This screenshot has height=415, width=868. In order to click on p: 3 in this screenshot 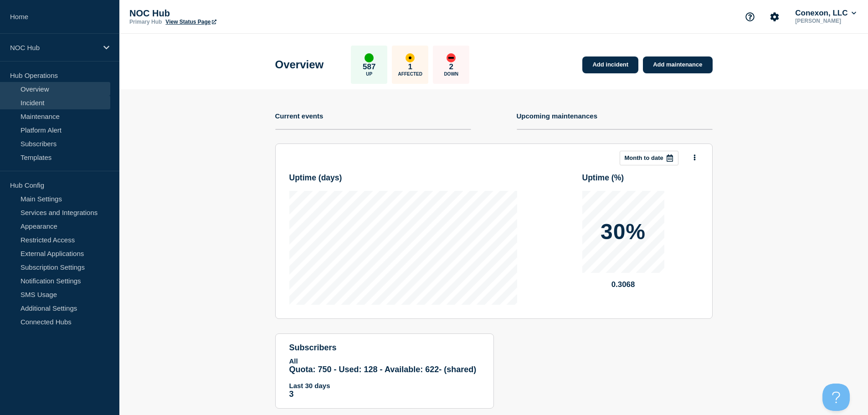, I will do `click(384, 394)`.